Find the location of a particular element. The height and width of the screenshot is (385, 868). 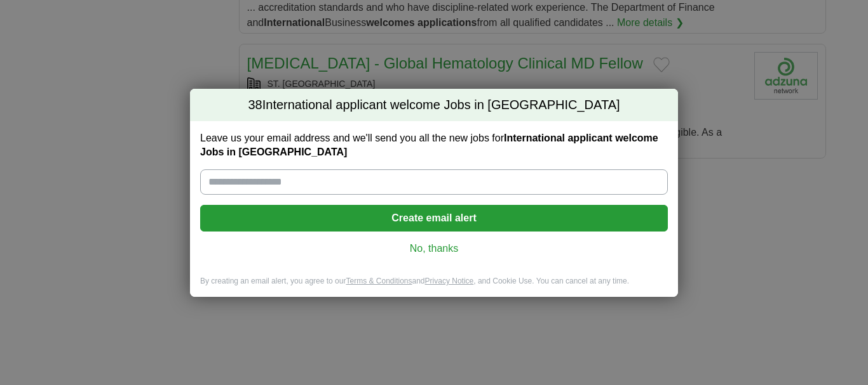

label: Leave us your email address and we'll send you all the new jobs for is located at coordinates (434, 145).